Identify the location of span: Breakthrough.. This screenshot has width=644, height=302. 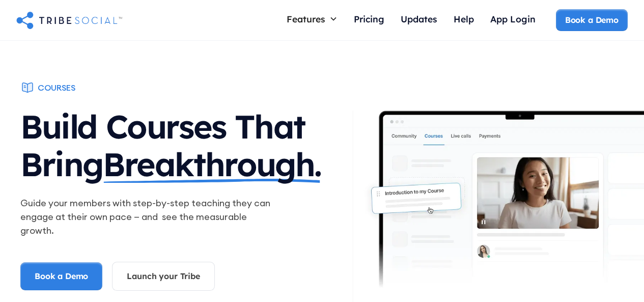
(212, 165).